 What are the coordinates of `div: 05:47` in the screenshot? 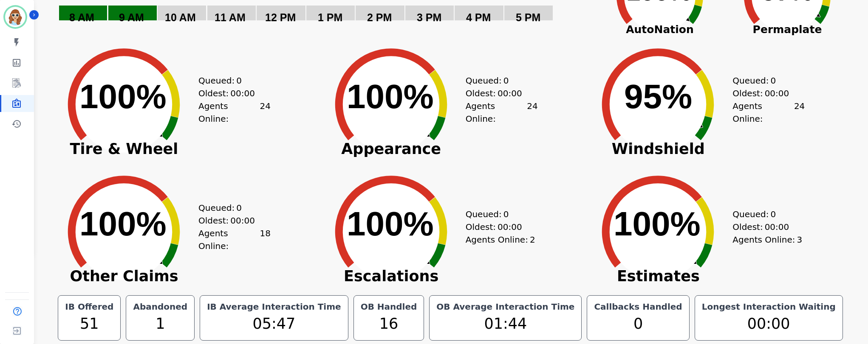 It's located at (274, 324).